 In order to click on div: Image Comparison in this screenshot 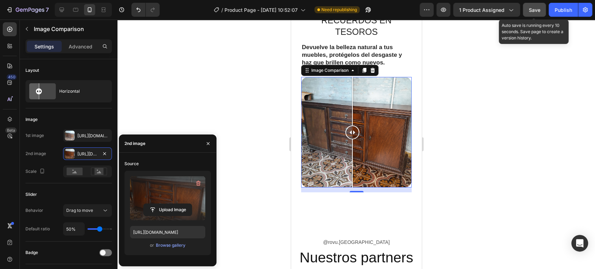, I will do `click(39, 51)`.